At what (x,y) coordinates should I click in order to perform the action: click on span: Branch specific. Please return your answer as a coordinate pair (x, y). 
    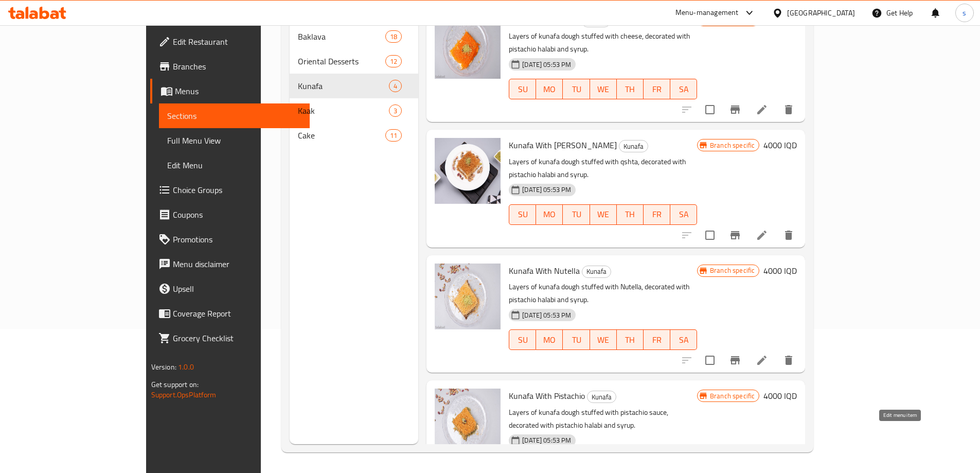
    Looking at the image, I should click on (732, 270).